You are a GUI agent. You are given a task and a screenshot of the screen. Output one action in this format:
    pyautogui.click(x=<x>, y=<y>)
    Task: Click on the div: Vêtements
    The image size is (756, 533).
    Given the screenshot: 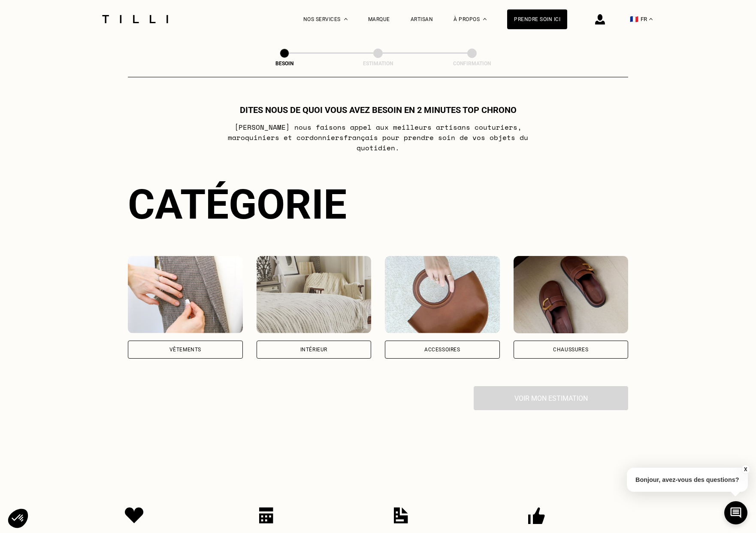 What is the action you would take?
    pyautogui.click(x=185, y=350)
    